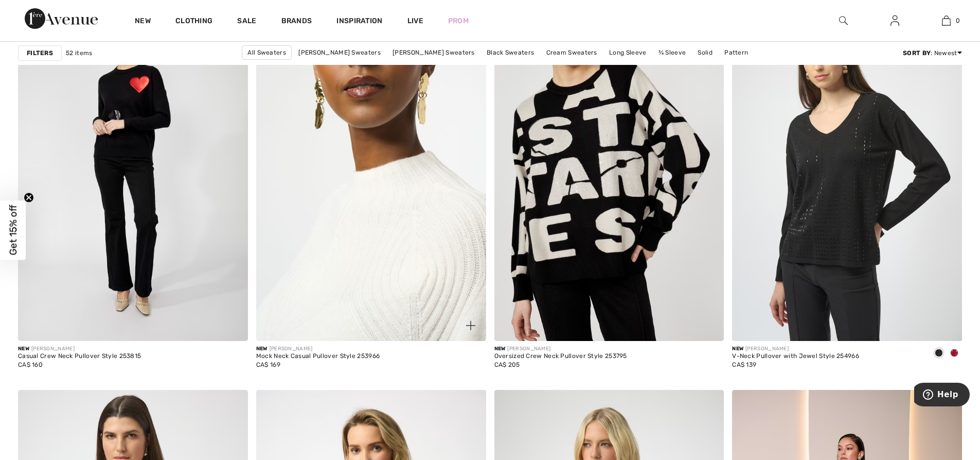  Describe the element at coordinates (415, 21) in the screenshot. I see `a: Live` at that location.